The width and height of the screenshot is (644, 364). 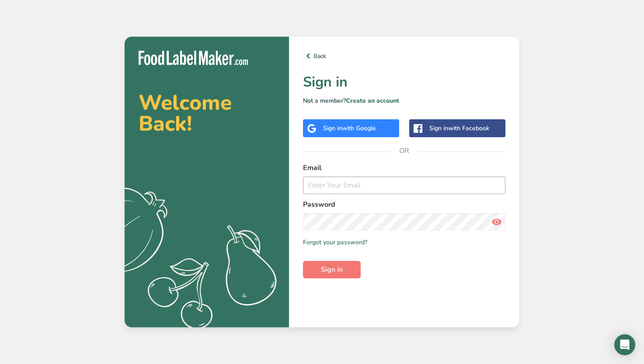 What do you see at coordinates (207, 113) in the screenshot?
I see `h2: Welcome Back!` at bounding box center [207, 113].